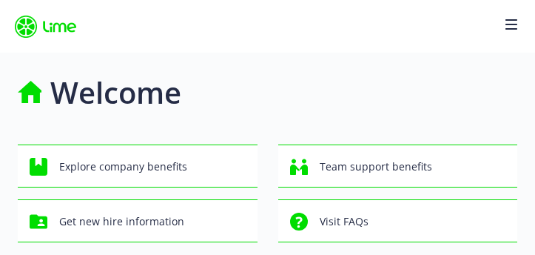 The image size is (535, 255). What do you see at coordinates (115, 93) in the screenshot?
I see `h1: Welcome` at bounding box center [115, 93].